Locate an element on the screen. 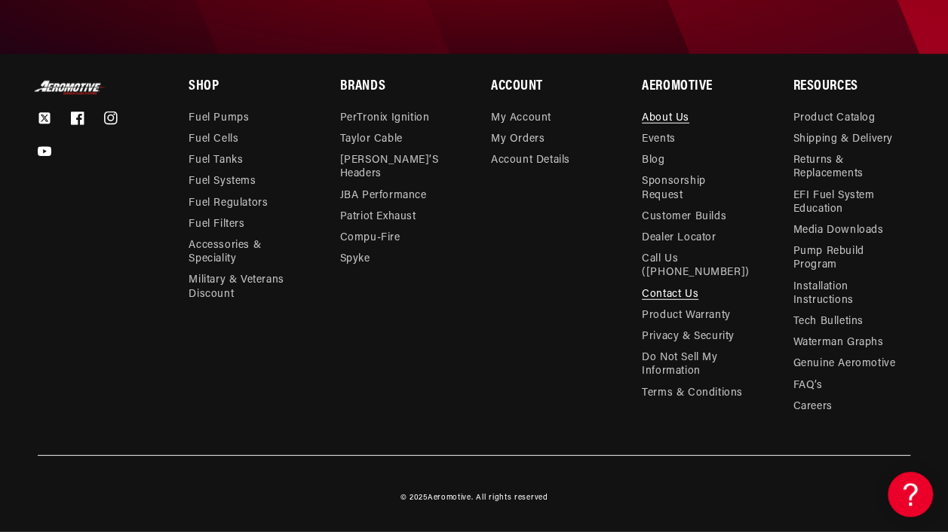  a: Fuel Filters is located at coordinates (216, 225).